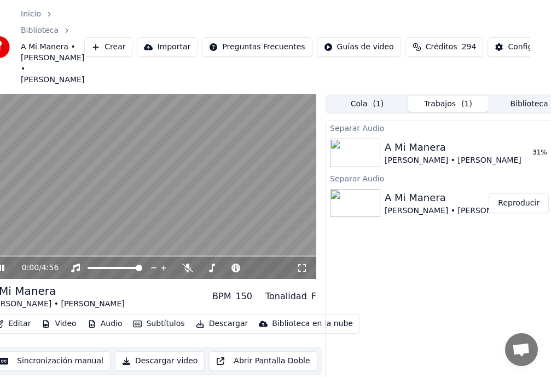 The image size is (551, 377). Describe the element at coordinates (222, 323) in the screenshot. I see `button: Descargar` at that location.